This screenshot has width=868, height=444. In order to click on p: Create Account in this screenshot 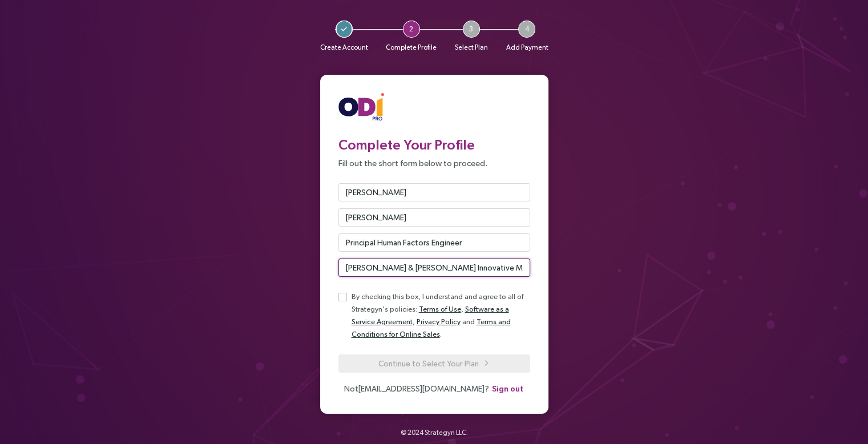, I will do `click(344, 47)`.